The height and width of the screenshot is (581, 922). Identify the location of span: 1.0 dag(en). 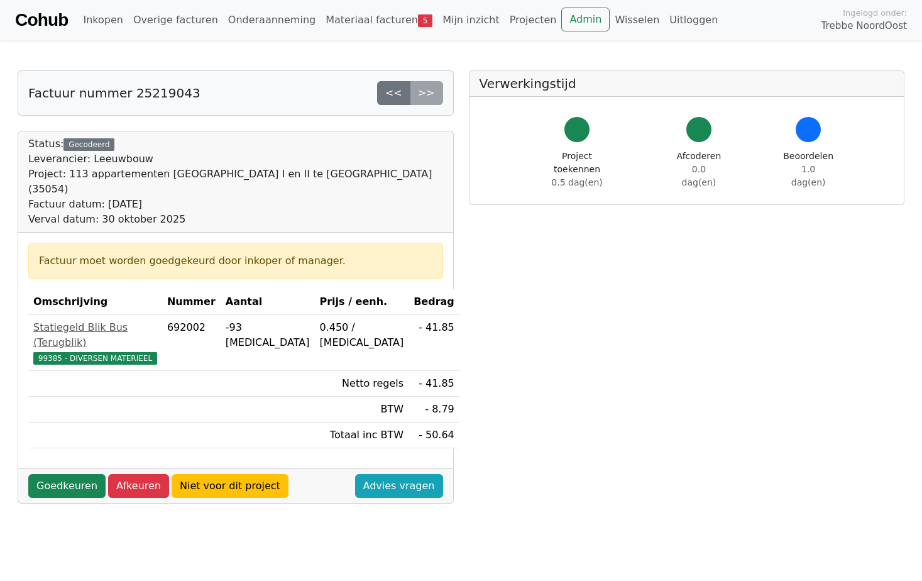
(808, 175).